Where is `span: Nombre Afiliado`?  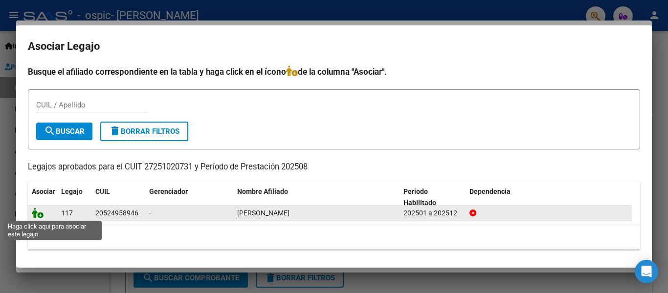 span: Nombre Afiliado is located at coordinates (263, 192).